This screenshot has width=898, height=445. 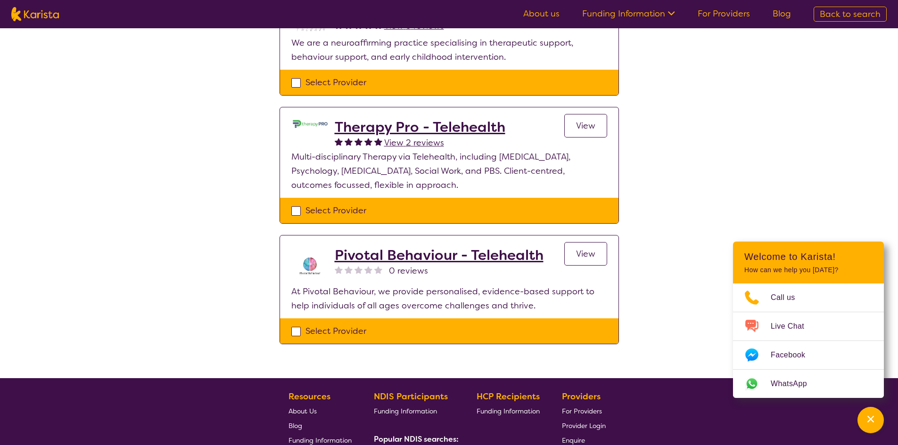 What do you see at coordinates (850, 14) in the screenshot?
I see `a: Back to search` at bounding box center [850, 14].